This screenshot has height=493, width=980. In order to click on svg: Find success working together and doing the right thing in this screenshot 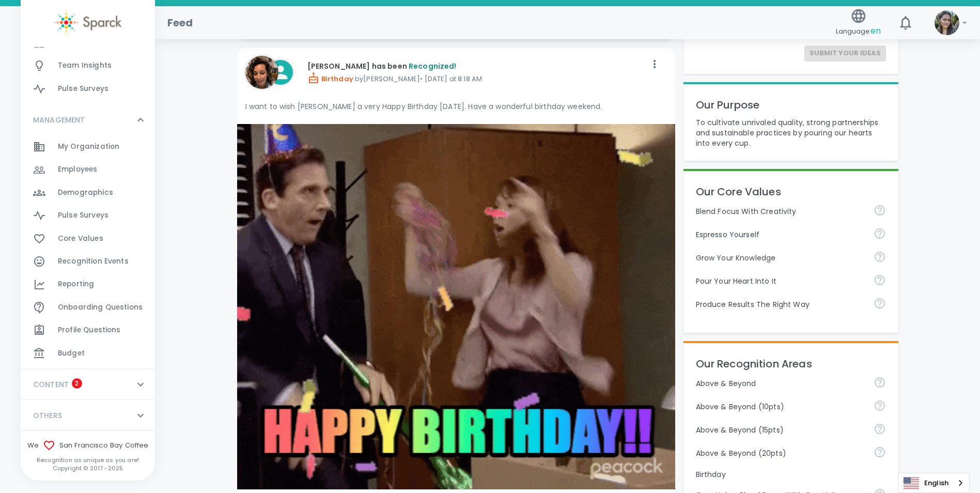, I will do `click(880, 303)`.